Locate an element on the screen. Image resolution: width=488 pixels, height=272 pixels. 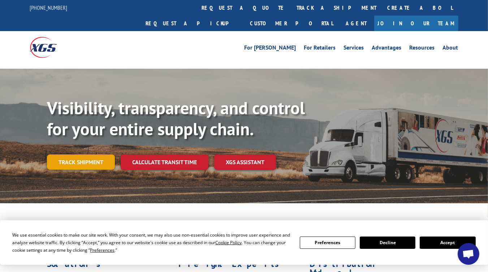
span: Preferences is located at coordinates (102, 250).